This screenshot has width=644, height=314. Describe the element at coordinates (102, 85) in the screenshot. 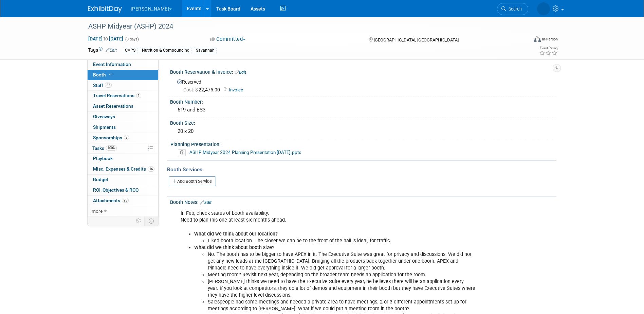

I see `span: Staff` at that location.